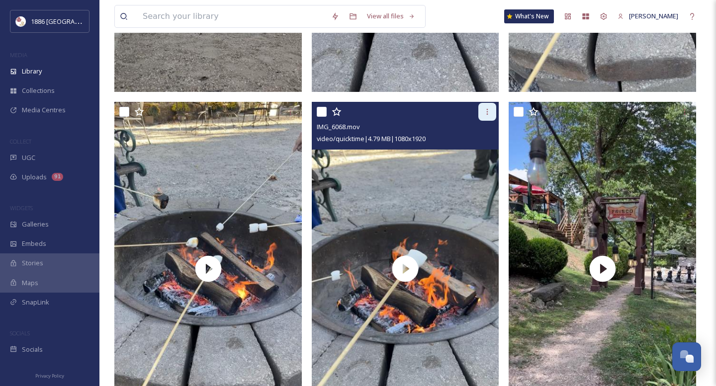 This screenshot has width=716, height=386. What do you see at coordinates (529, 16) in the screenshot?
I see `a: What's New` at bounding box center [529, 16].